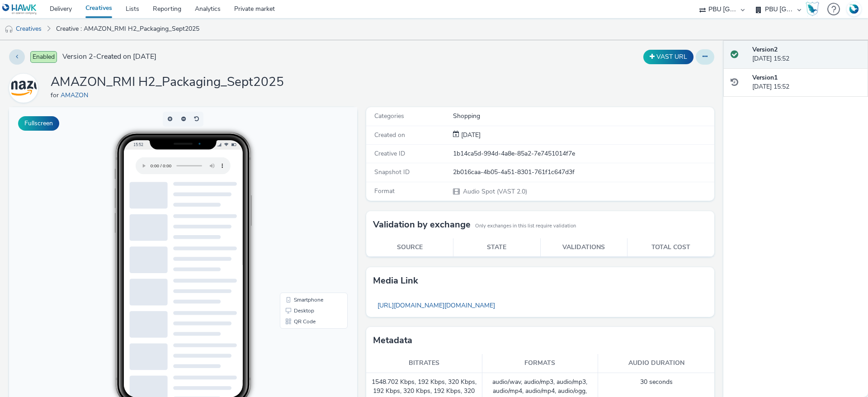 The height and width of the screenshot is (397, 868). What do you see at coordinates (393, 341) in the screenshot?
I see `h3: Metadata` at bounding box center [393, 341].